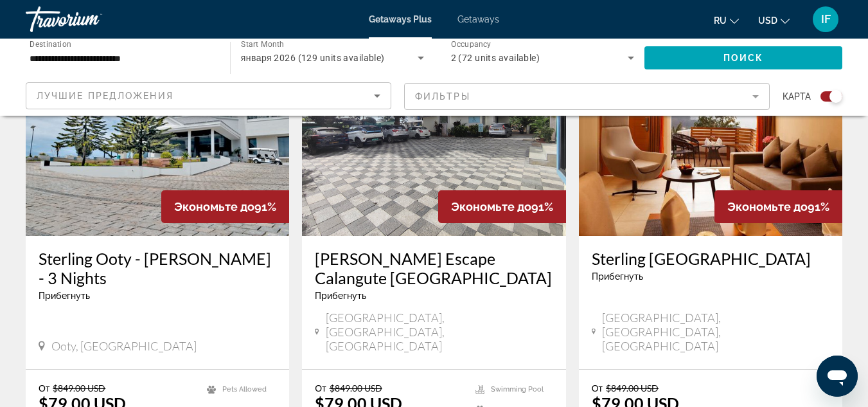  I want to click on span: Occupancy, so click(471, 44).